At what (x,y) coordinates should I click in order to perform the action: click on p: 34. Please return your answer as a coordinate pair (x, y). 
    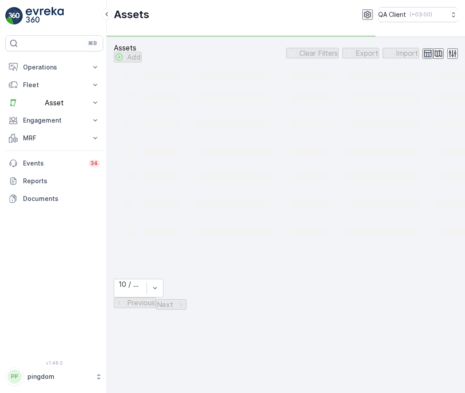
    Looking at the image, I should click on (94, 163).